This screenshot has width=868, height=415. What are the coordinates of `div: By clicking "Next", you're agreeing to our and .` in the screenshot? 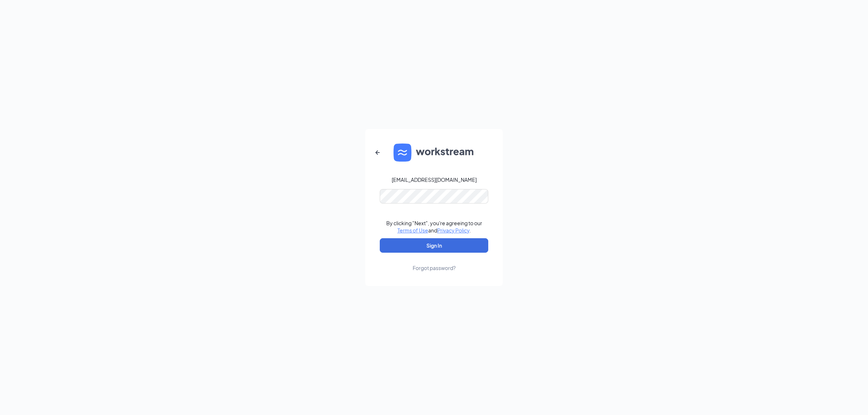 It's located at (434, 227).